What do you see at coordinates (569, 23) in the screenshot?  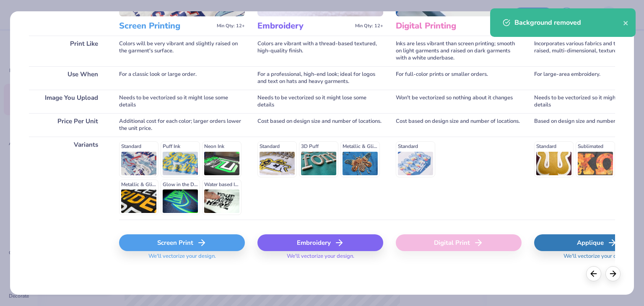 I see `div: Background removed` at bounding box center [569, 23].